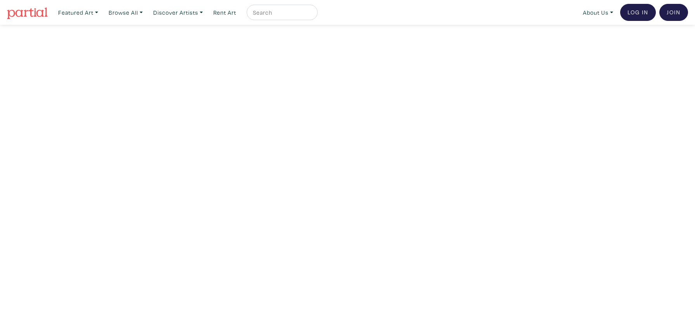 The width and height of the screenshot is (695, 333). What do you see at coordinates (178, 12) in the screenshot?
I see `a: Discover Artists` at bounding box center [178, 12].